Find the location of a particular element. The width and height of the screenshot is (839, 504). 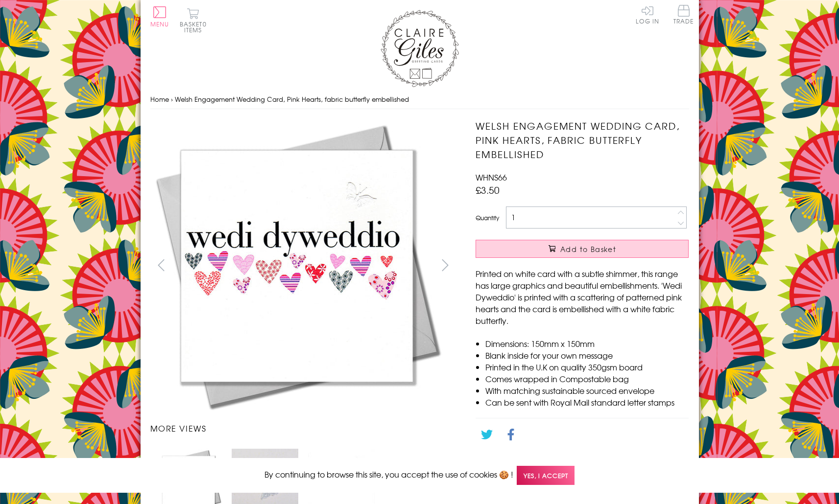

button: next is located at coordinates (445, 265).